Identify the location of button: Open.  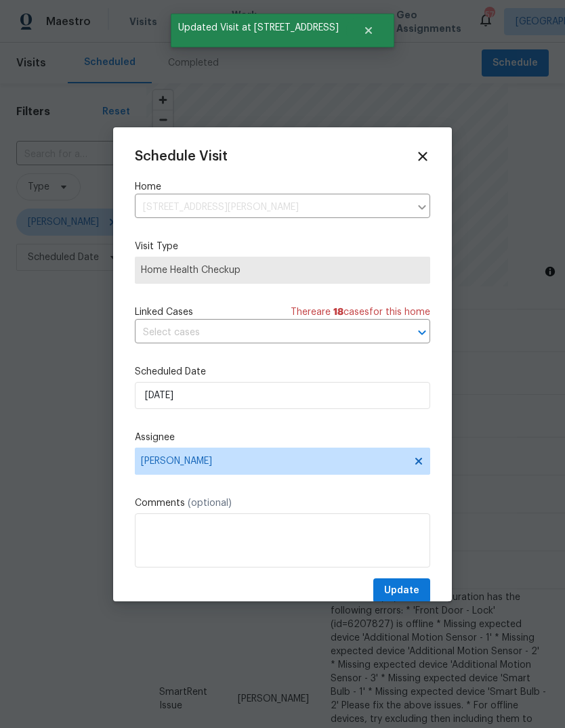
(422, 333).